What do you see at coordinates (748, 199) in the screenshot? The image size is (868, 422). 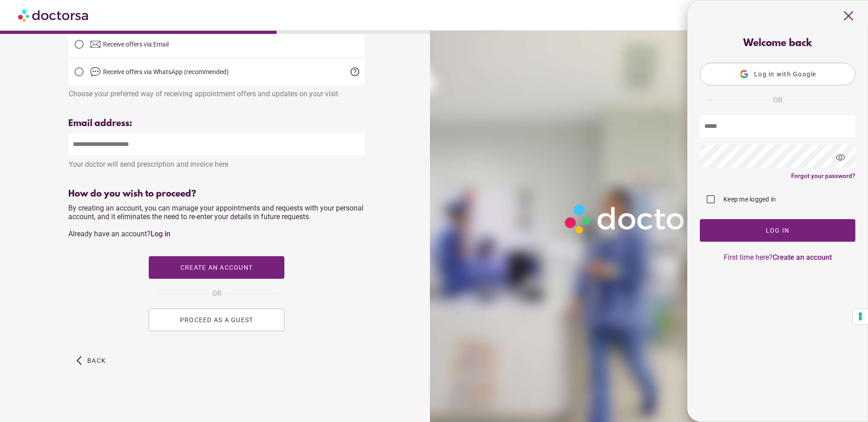 I see `label: Keep me logged in` at bounding box center [748, 199].